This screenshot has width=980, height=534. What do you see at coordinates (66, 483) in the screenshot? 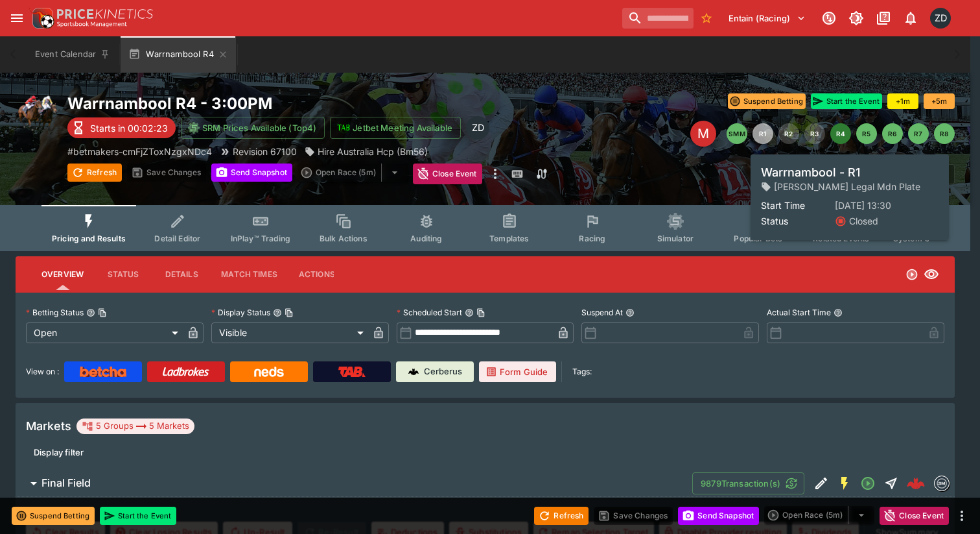
I see `h6: Final Field` at bounding box center [66, 483].